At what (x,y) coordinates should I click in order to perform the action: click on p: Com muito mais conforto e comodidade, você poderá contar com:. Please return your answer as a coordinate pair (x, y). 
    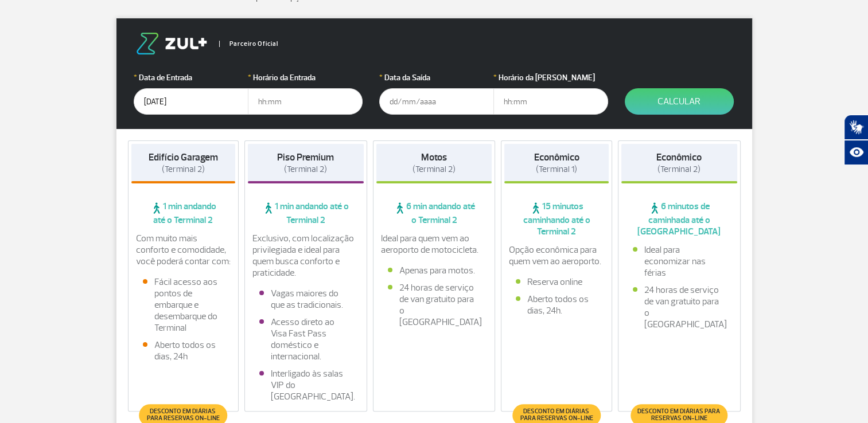
    Looking at the image, I should click on (184, 250).